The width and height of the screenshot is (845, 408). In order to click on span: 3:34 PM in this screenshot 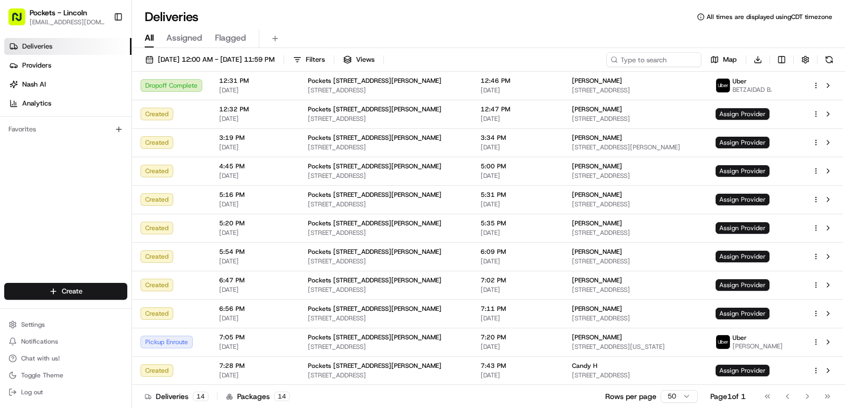, I will do `click(518, 138)`.